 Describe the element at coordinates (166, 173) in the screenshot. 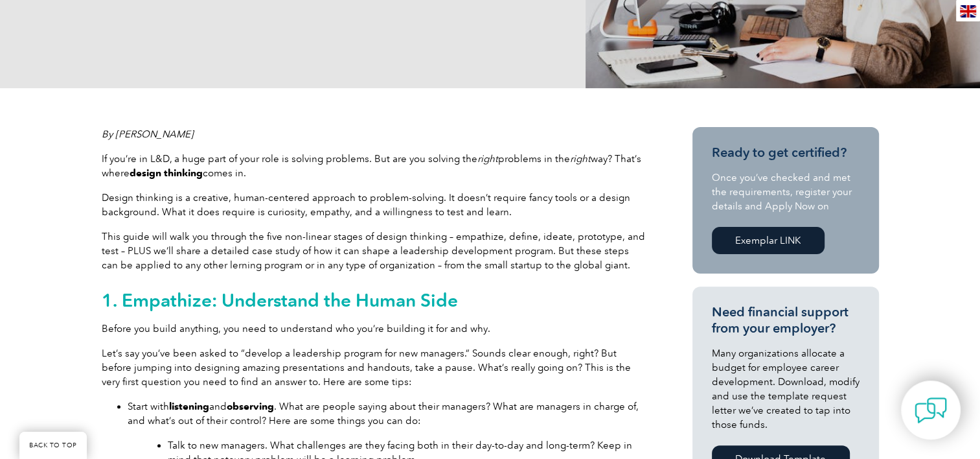

I see `strong: design thinking` at that location.